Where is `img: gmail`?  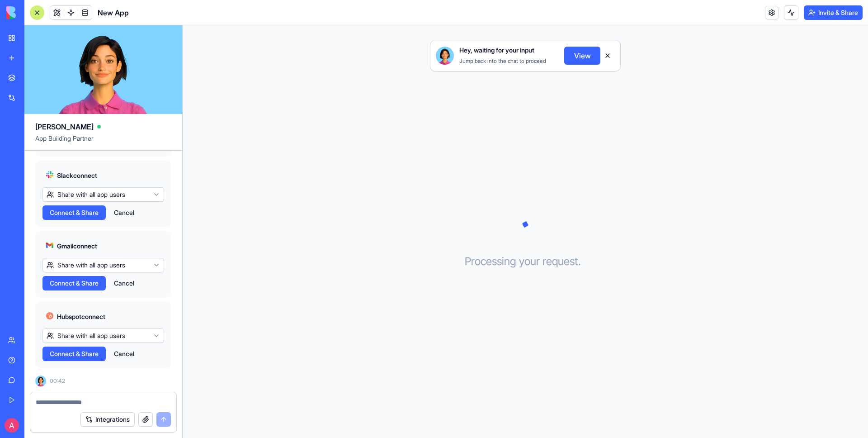 img: gmail is located at coordinates (50, 246).